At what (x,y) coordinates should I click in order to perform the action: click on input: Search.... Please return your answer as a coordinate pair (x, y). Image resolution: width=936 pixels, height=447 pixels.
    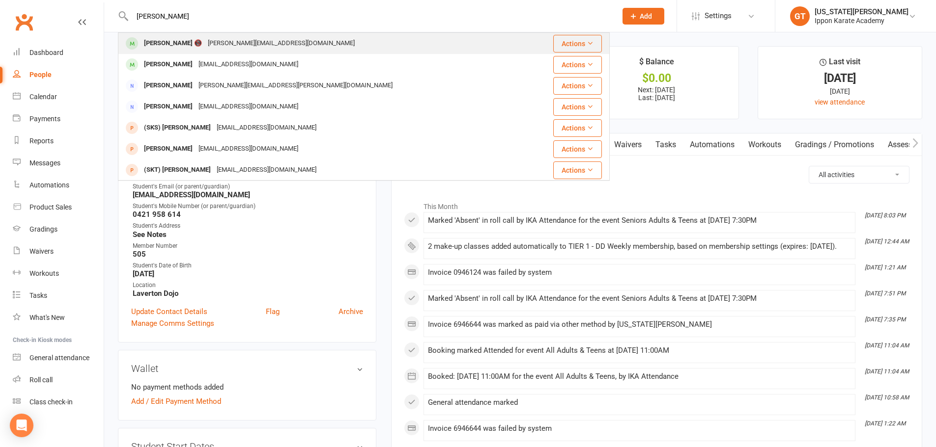
    Looking at the image, I should click on (369, 16).